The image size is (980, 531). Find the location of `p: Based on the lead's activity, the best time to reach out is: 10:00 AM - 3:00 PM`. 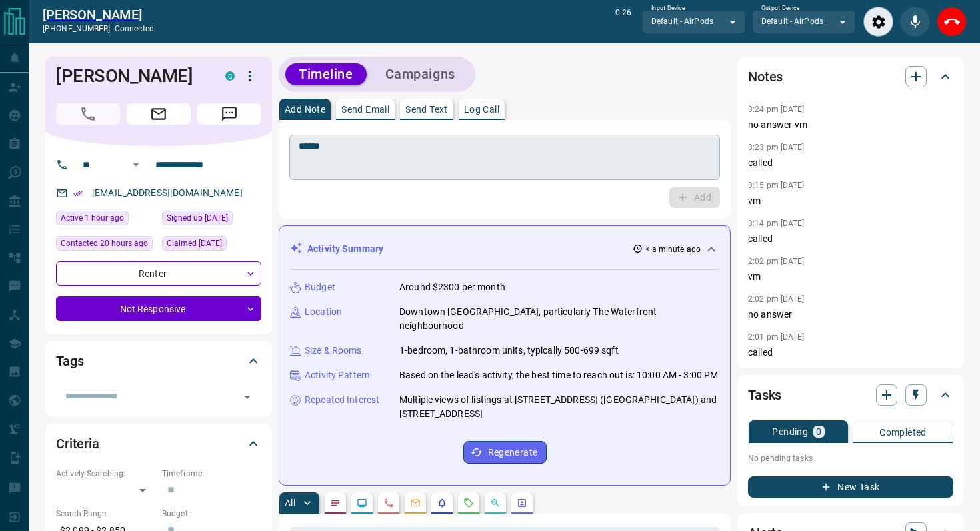

p: Based on the lead's activity, the best time to reach out is: 10:00 AM - 3:00 PM is located at coordinates (559, 375).